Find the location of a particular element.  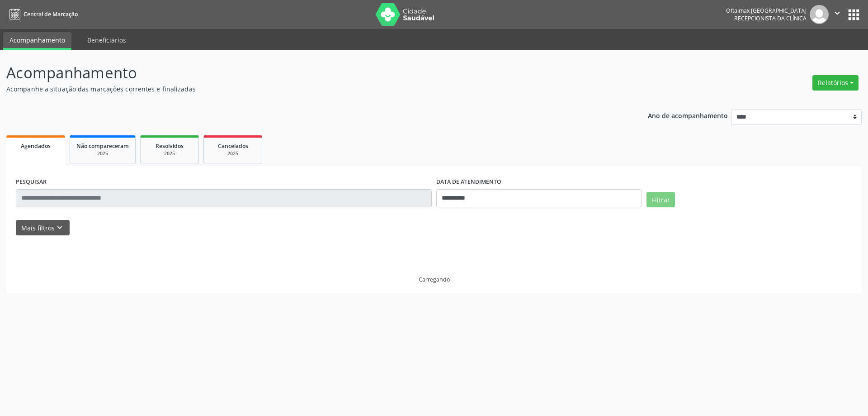

a: Central de Marcação is located at coordinates (42, 14).